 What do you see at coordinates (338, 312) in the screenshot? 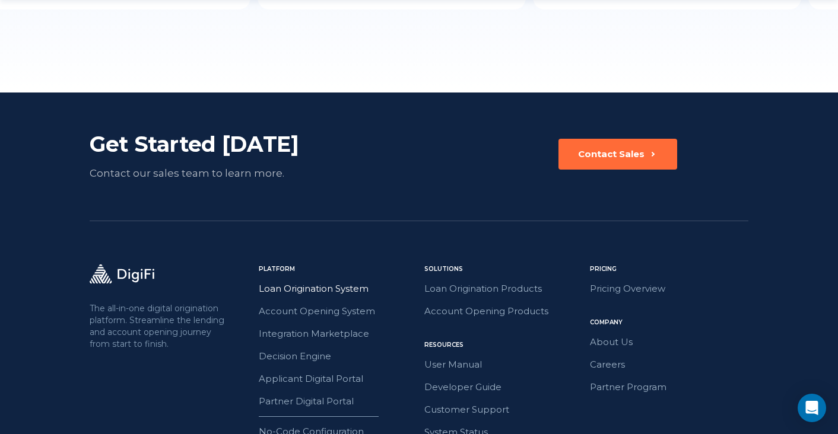
I see `a: Account Opening System` at bounding box center [338, 312].